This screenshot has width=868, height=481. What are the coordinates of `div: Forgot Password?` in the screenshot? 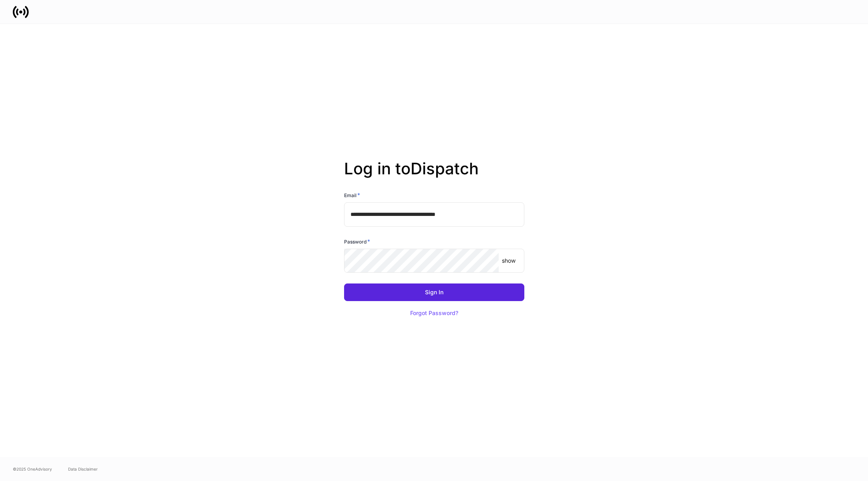 It's located at (434, 313).